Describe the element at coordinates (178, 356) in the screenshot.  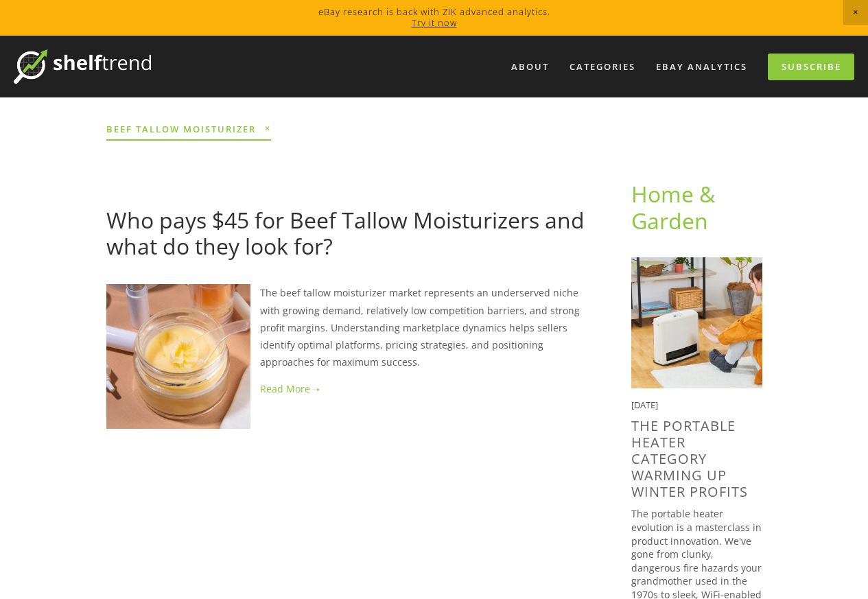
I see `img: Who pays $45 for Beef Tallow Moisturizers and what do they look for?` at that location.